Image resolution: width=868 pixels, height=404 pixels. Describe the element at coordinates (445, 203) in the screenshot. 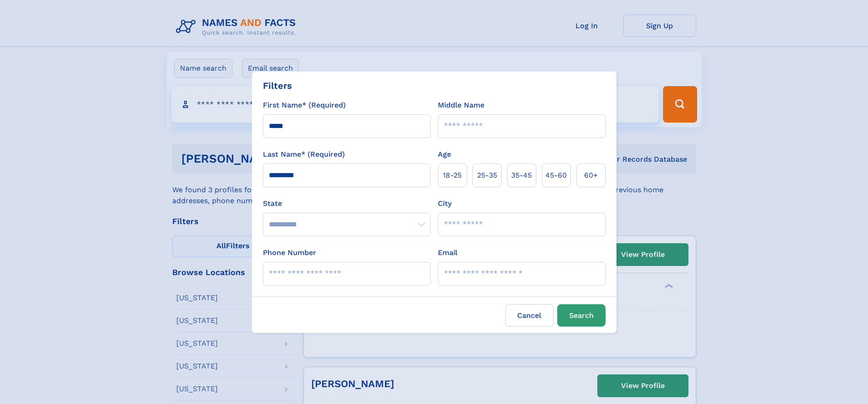

I see `label: City` at that location.